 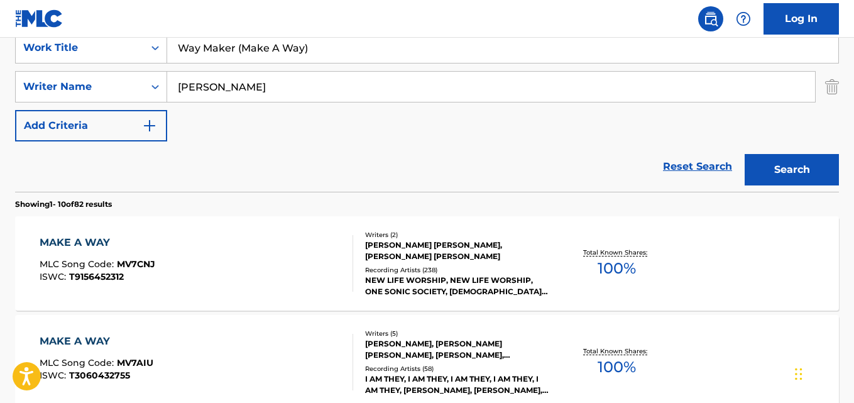 I want to click on div: Writer Name, so click(x=80, y=87).